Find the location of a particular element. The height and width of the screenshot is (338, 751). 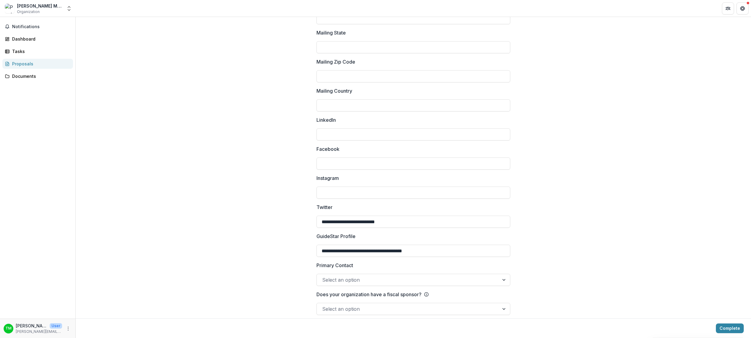

p: Twitter is located at coordinates (324, 207).